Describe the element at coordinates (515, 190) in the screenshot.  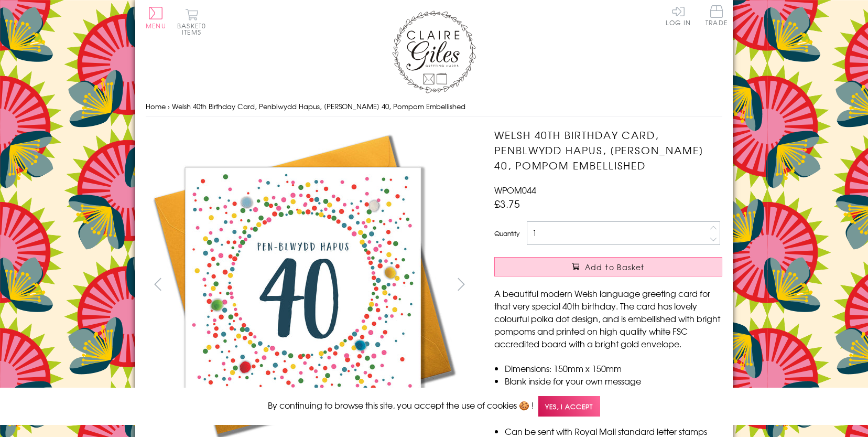
I see `span: WPOM044` at that location.